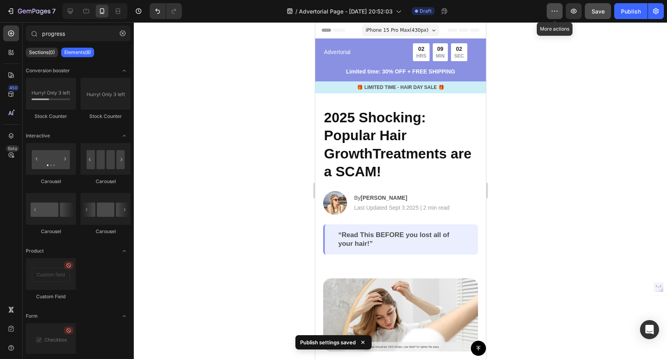 The width and height of the screenshot is (667, 359). What do you see at coordinates (38, 136) in the screenshot?
I see `span: Interactive` at bounding box center [38, 136].